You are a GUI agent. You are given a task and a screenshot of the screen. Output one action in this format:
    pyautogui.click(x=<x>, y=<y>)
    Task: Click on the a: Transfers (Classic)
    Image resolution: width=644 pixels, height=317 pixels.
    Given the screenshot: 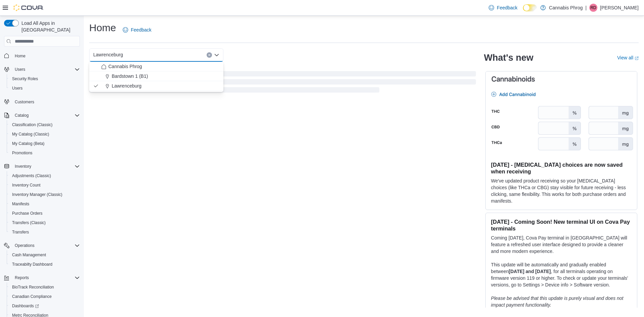 What is the action you would take?
    pyautogui.click(x=29, y=223)
    